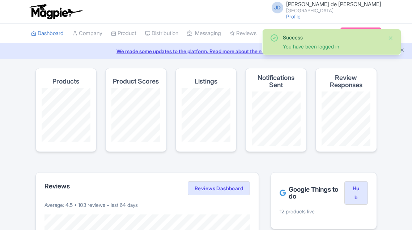  I want to click on a: Hub, so click(356, 193).